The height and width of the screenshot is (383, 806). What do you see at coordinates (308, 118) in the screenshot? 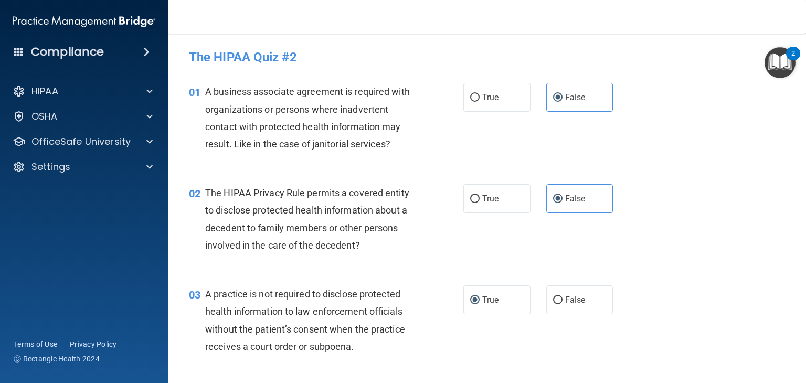
I see `span: A business associate agreement is required with organizations or persons where inadvertent contac...` at bounding box center [308, 118].